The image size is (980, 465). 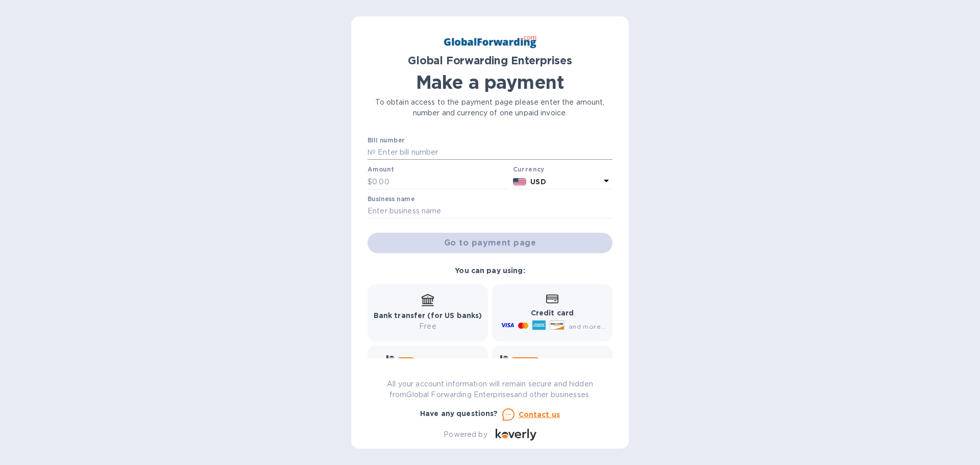 What do you see at coordinates (385, 140) in the screenshot?
I see `label: Bill number` at bounding box center [385, 140].